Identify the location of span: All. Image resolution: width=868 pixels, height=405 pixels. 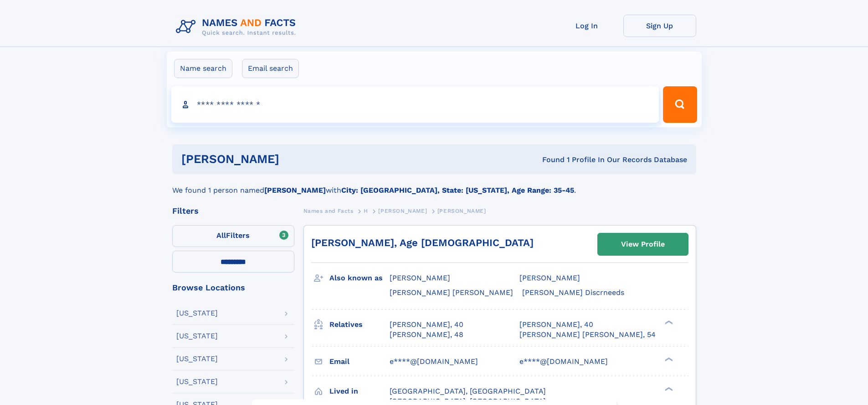
(221, 235).